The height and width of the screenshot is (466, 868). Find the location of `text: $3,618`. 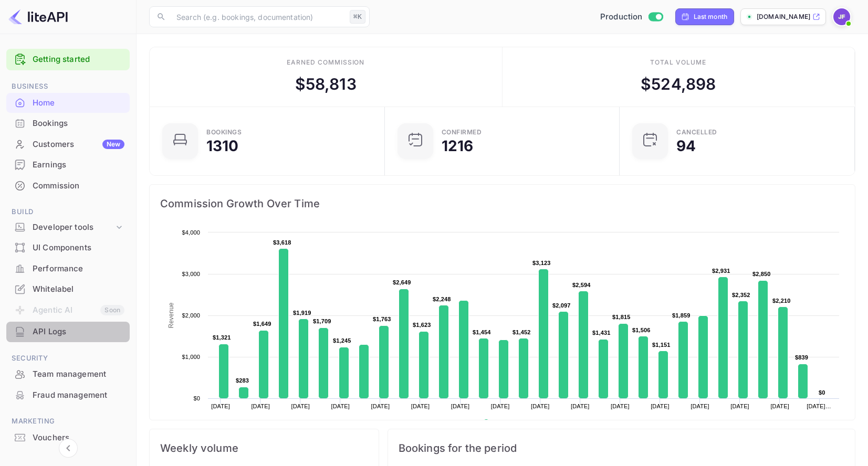

text: $3,618 is located at coordinates (282, 242).